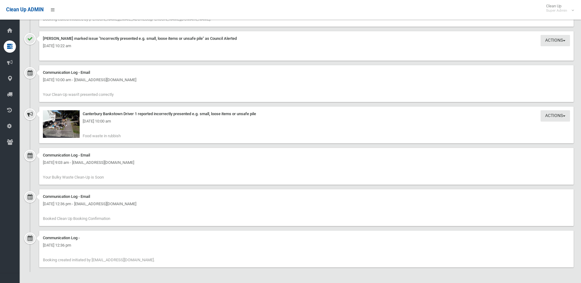 The image size is (581, 283). What do you see at coordinates (306, 238) in the screenshot?
I see `div: Communication Log -` at bounding box center [306, 238].